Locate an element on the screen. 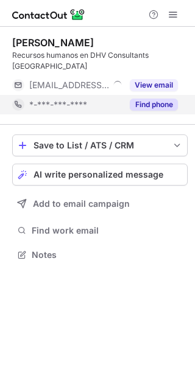  button: save-profile-one-click is located at coordinates (100, 145).